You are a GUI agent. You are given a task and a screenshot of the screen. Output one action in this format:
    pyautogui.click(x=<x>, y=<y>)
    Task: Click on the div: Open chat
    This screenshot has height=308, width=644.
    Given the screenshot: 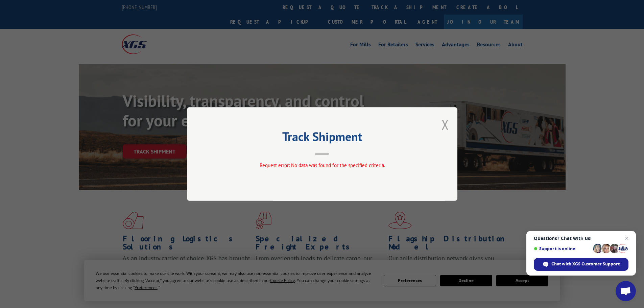 What is the action you would take?
    pyautogui.click(x=626, y=291)
    